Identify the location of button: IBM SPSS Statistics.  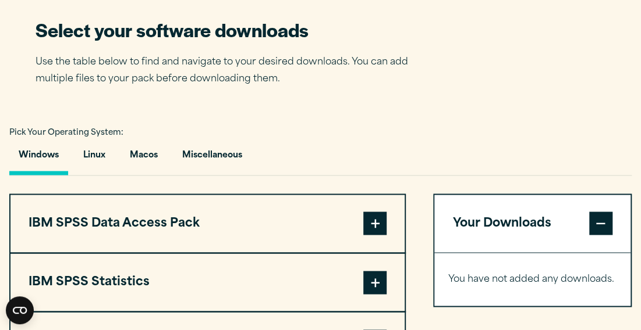
(207, 282).